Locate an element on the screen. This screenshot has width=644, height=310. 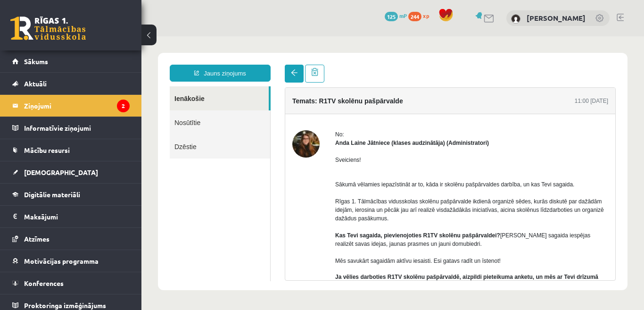
h4: Temats: R1TV skolēnu pašpārvalde is located at coordinates (206, 64).